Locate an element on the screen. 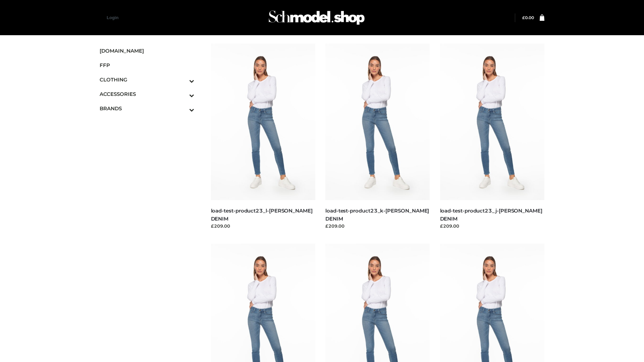 Image resolution: width=644 pixels, height=362 pixels. span: CLOTHING is located at coordinates (147, 80).